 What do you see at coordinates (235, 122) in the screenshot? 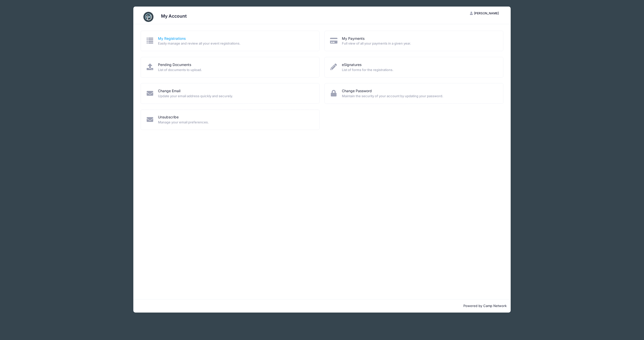
I see `span: Manage your email preferences.` at bounding box center [235, 122].